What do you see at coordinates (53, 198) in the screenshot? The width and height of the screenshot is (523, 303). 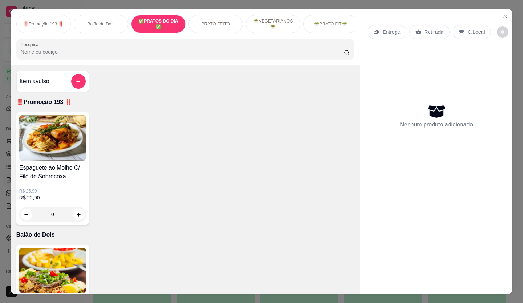 I see `p: R$ 22,90` at bounding box center [53, 198].